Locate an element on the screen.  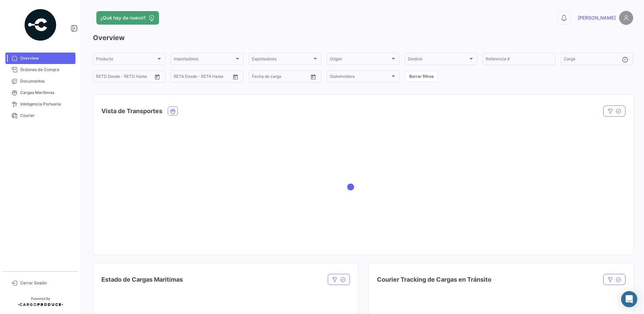
a: Inteligencia Portuaria is located at coordinates (40, 104).